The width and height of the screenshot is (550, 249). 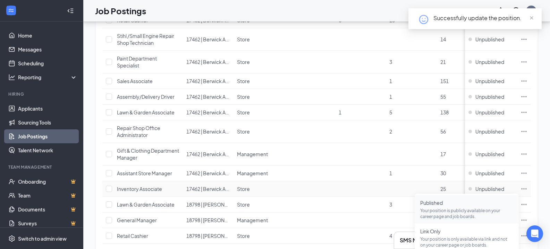 I want to click on div: Reporting, so click(x=48, y=77).